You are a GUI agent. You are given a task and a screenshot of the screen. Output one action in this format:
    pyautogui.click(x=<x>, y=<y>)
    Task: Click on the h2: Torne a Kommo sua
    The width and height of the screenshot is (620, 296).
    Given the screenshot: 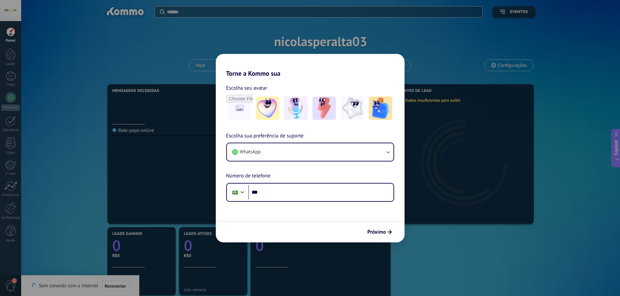 What is the action you would take?
    pyautogui.click(x=310, y=66)
    